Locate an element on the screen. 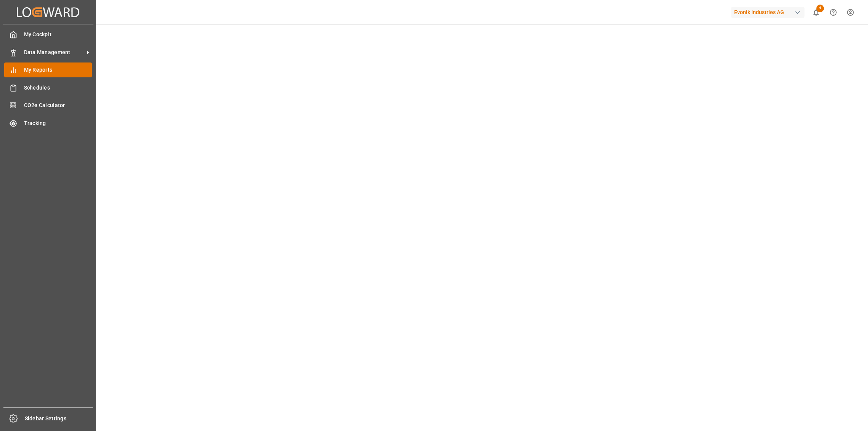 Image resolution: width=868 pixels, height=431 pixels. a: My Reports is located at coordinates (48, 70).